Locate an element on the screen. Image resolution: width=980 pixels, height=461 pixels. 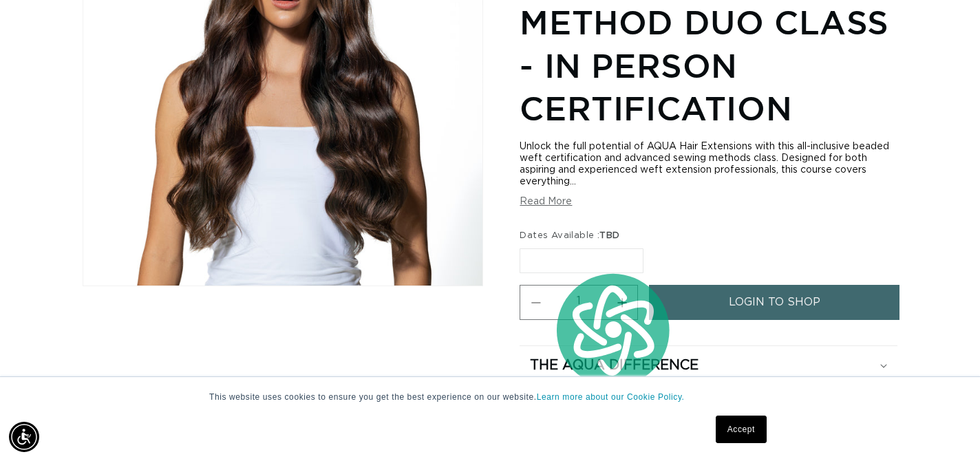
summary: The Aqua Difference is located at coordinates (708, 366).